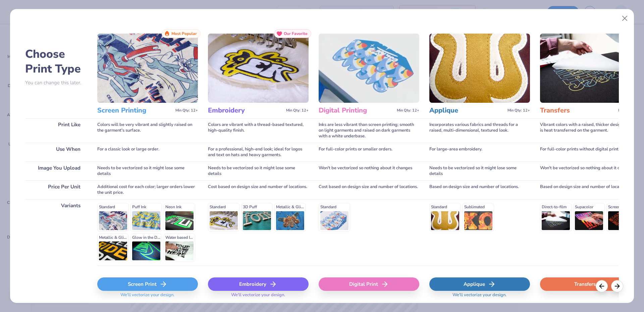  I want to click on div: Variants, so click(56, 232).